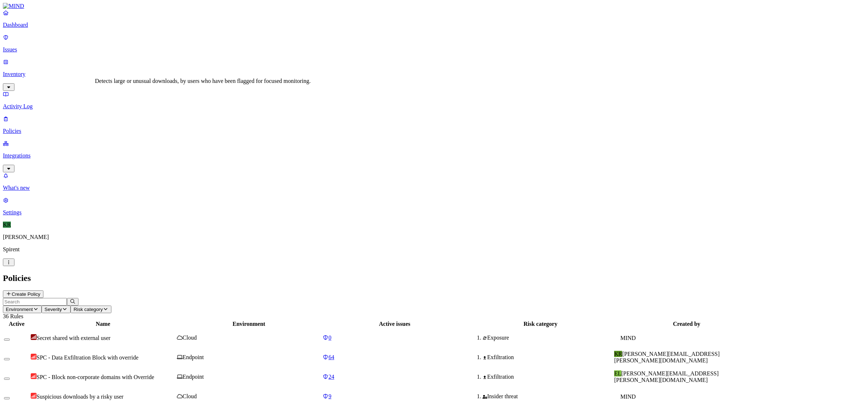 The height and width of the screenshot is (412, 868). Describe the element at coordinates (434, 206) in the screenshot. I see `a: Settings` at that location.